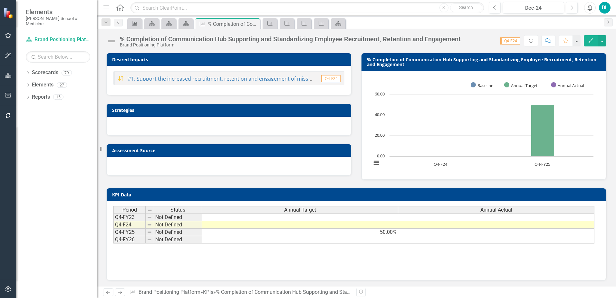 This screenshot has height=298, width=616. I want to click on td: Q4-FY23, so click(130, 217).